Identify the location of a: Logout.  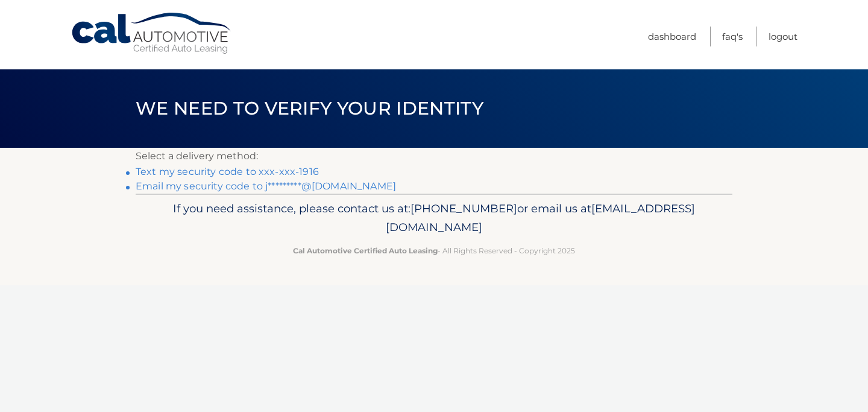
(782, 36).